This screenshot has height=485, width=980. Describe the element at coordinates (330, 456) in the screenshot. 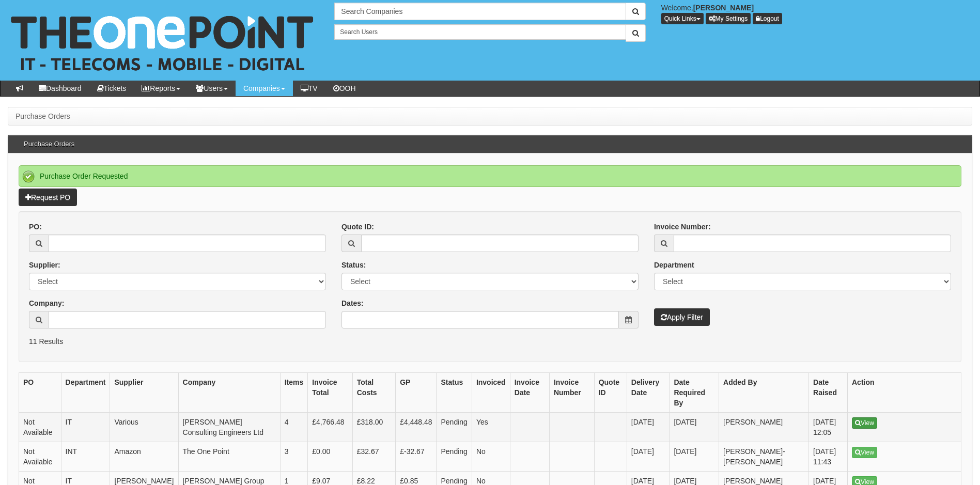

I see `td: £0.00` at that location.